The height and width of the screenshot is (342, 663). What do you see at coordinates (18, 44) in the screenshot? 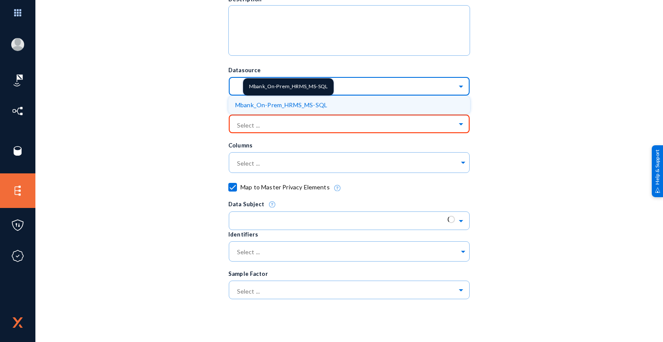
I see `img: blank-profile-picture.png` at bounding box center [18, 44].